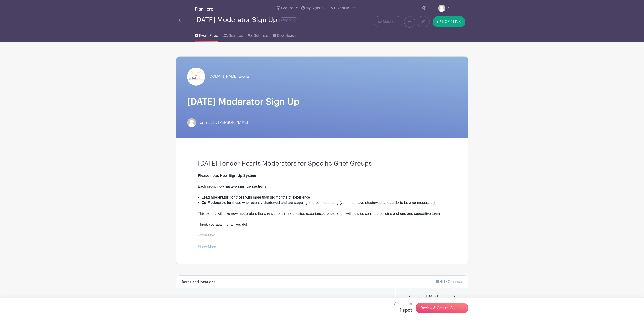  I want to click on a: Review & Confirm Signups, so click(442, 308).